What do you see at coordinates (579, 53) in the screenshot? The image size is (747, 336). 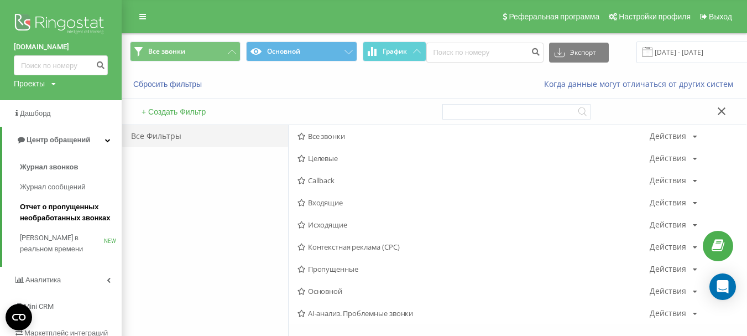 I see `button: Экспорт` at bounding box center [579, 53].